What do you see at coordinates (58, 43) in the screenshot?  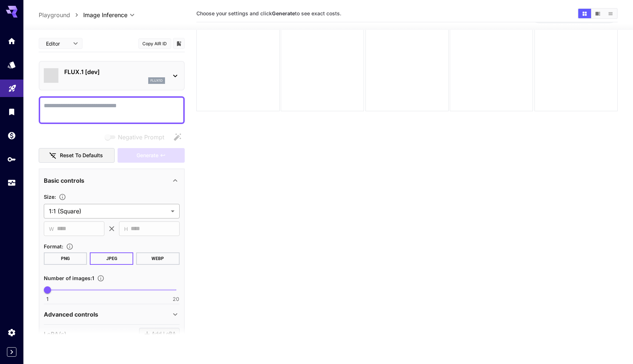 I see `span: Editor` at bounding box center [58, 43].